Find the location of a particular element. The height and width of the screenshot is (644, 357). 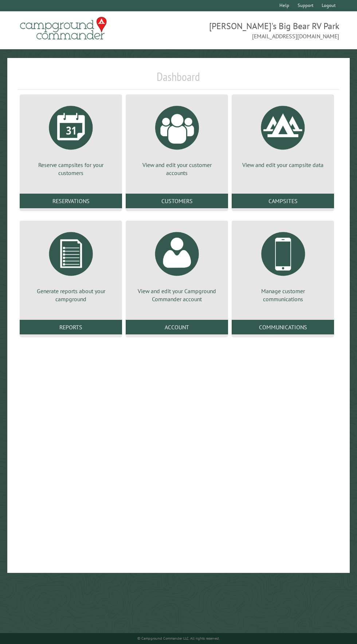

a: Generate reports about your campground is located at coordinates (71, 265).